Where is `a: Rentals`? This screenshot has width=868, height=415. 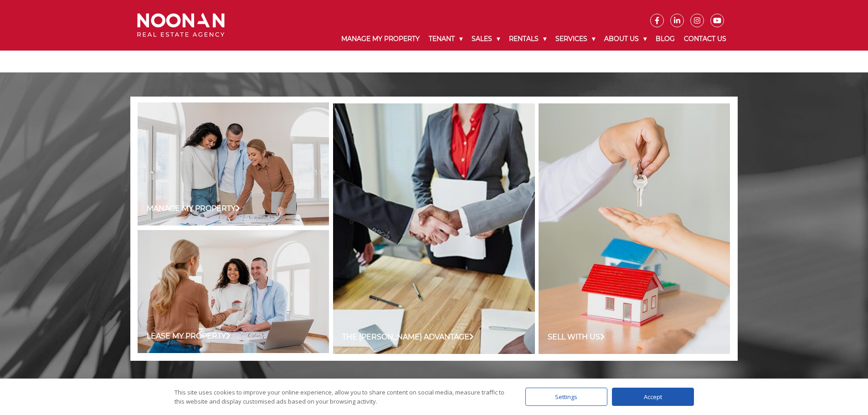
a: Rentals is located at coordinates (528, 39).